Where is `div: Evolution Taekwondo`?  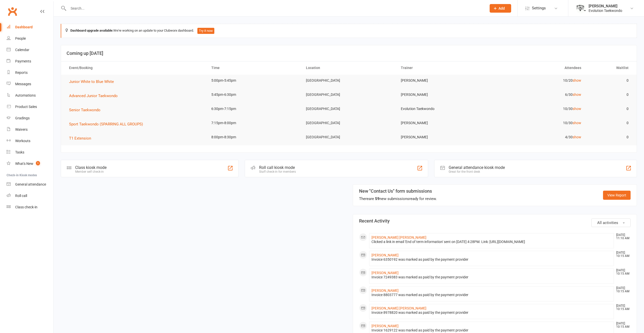
div: Evolution Taekwondo is located at coordinates (606, 11).